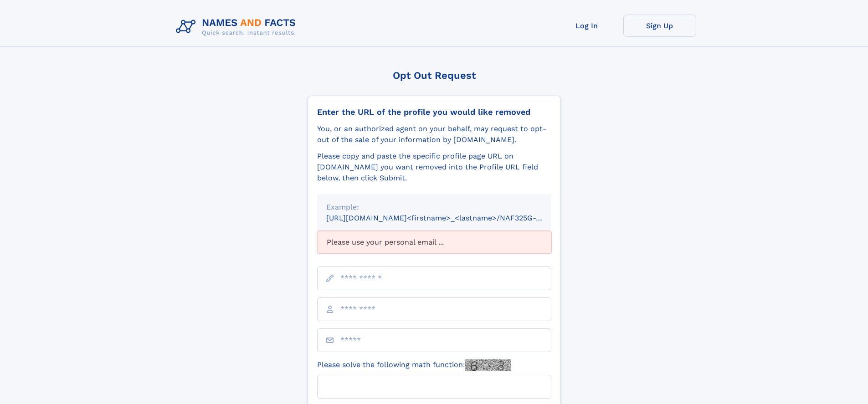 Image resolution: width=868 pixels, height=404 pixels. Describe the element at coordinates (435, 207) in the screenshot. I see `div: Example:` at that location.